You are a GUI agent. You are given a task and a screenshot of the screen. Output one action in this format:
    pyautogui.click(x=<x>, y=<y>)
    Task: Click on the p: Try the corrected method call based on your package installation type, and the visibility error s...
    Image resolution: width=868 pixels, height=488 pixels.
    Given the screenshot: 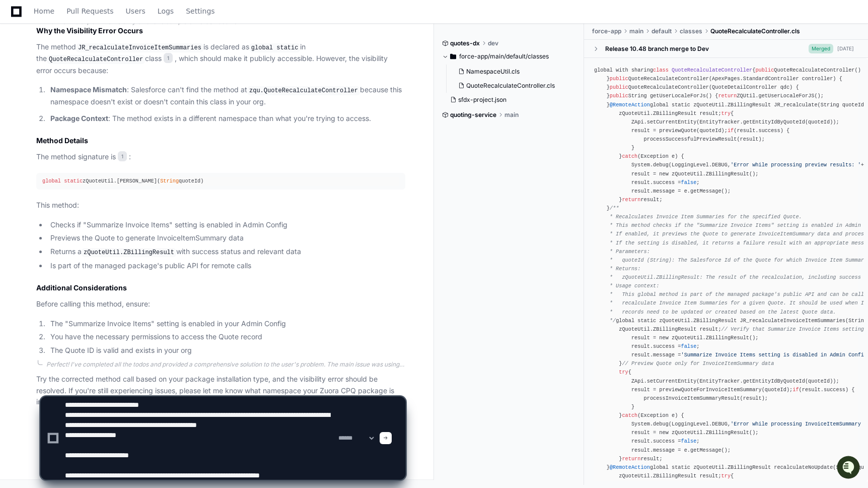 What is the action you would take?
    pyautogui.click(x=221, y=391)
    